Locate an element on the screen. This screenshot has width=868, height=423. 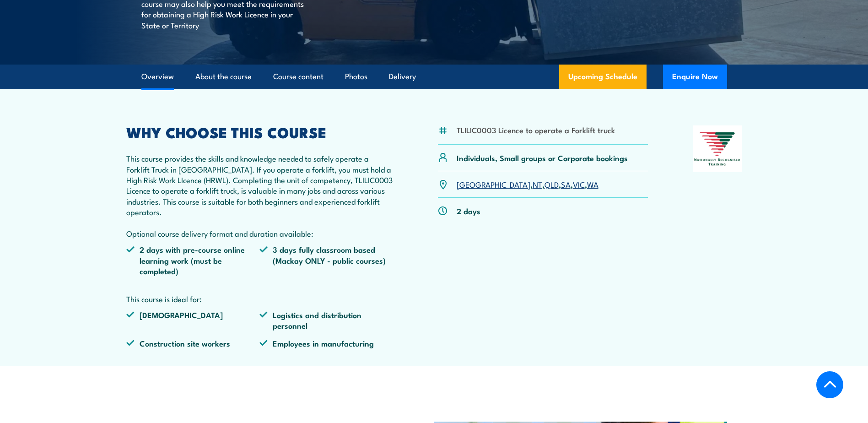
a: Upcoming Schedule is located at coordinates (602, 77).